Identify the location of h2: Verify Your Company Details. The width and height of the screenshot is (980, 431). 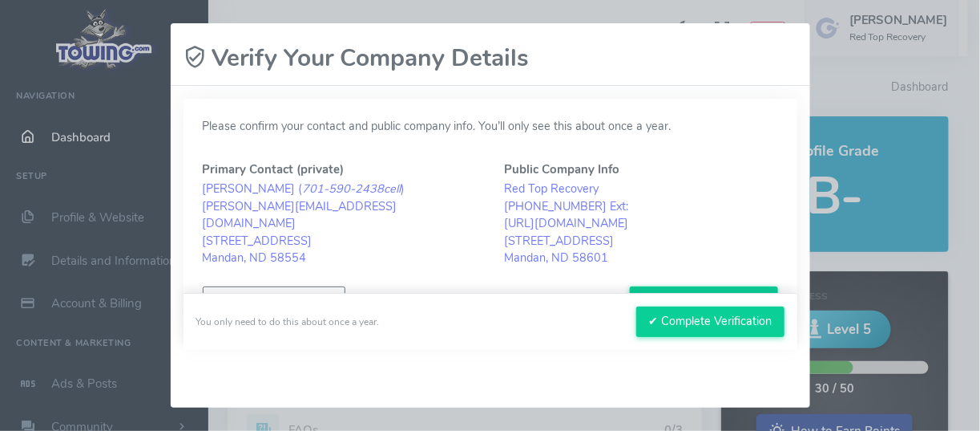
(357, 58).